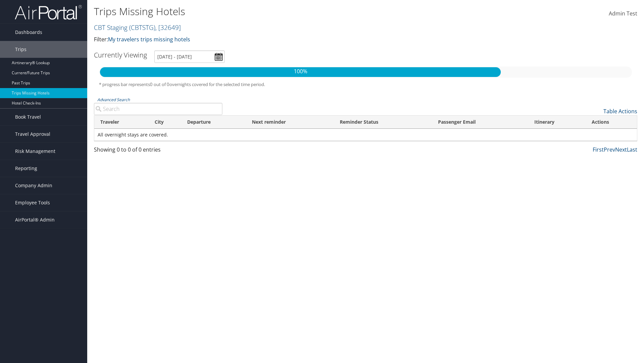 This screenshot has width=644, height=363. Describe the element at coordinates (623, 14) in the screenshot. I see `a: Admin Test` at that location.